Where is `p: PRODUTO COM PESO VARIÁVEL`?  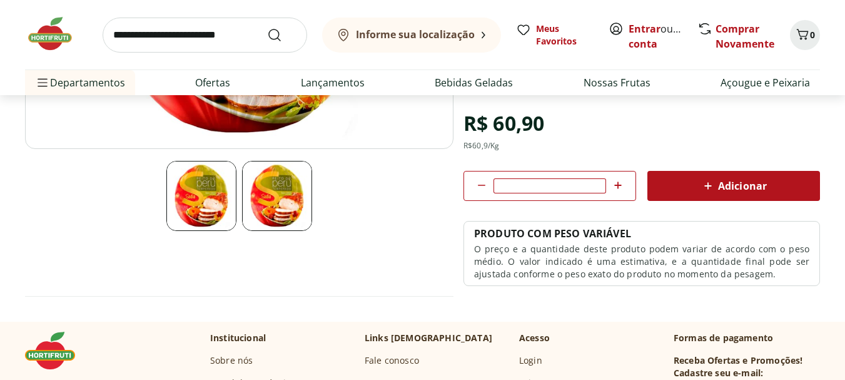
p: PRODUTO COM PESO VARIÁVEL is located at coordinates (553, 233).